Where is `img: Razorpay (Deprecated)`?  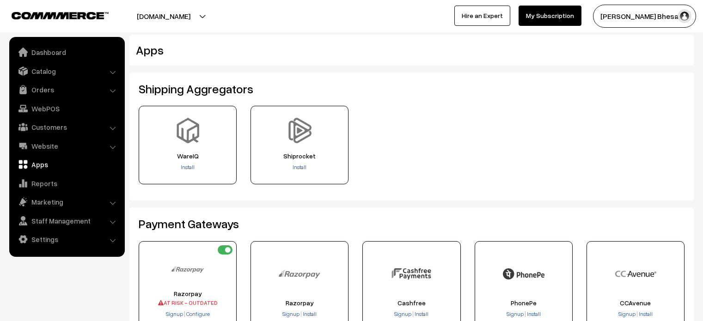 img: Razorpay (Deprecated) is located at coordinates (188, 269).